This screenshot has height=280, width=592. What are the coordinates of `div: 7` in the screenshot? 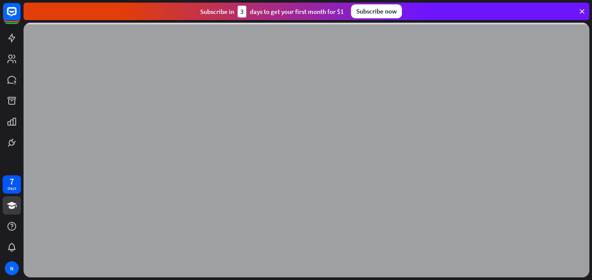 It's located at (12, 181).